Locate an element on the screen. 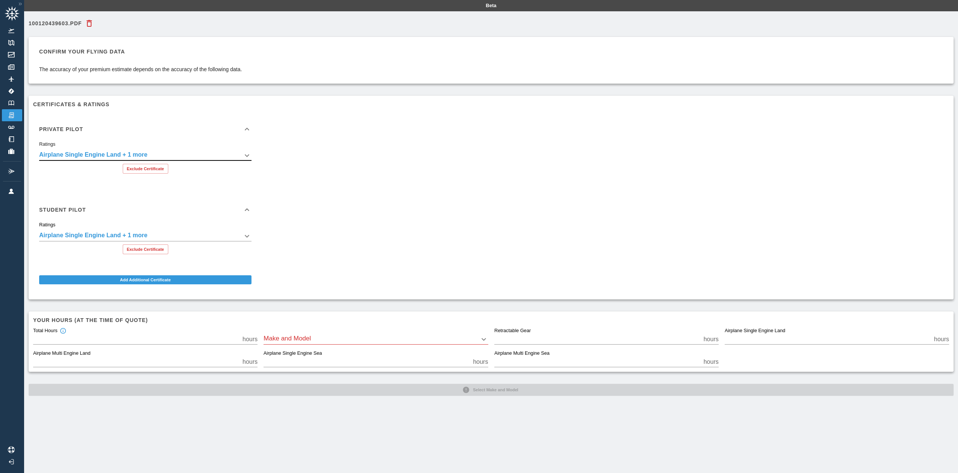  h6: 100120439603.pdf is located at coordinates (55, 23).